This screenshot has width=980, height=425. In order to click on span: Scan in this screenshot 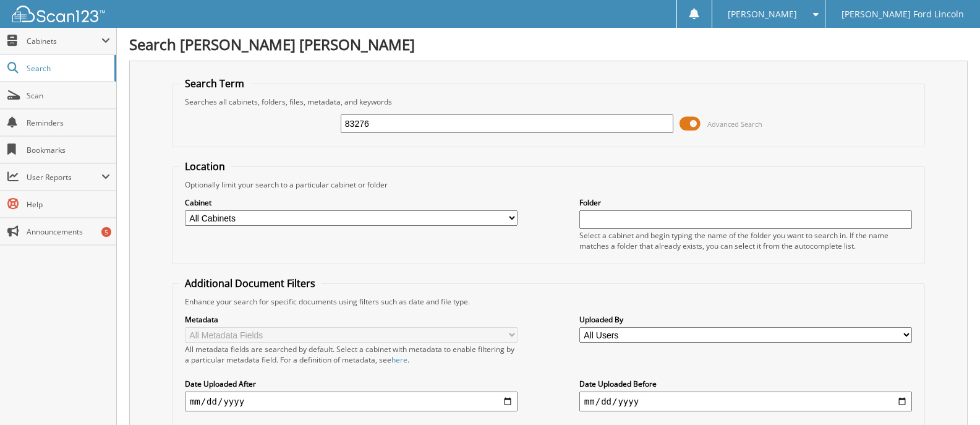, I will do `click(68, 96)`.